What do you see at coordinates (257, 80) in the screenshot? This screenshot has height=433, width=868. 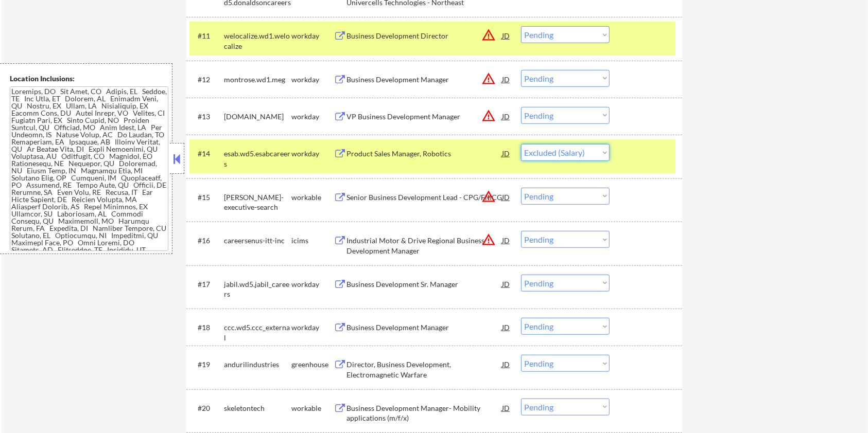 I see `div: montrose.wd1.meg` at bounding box center [257, 80].